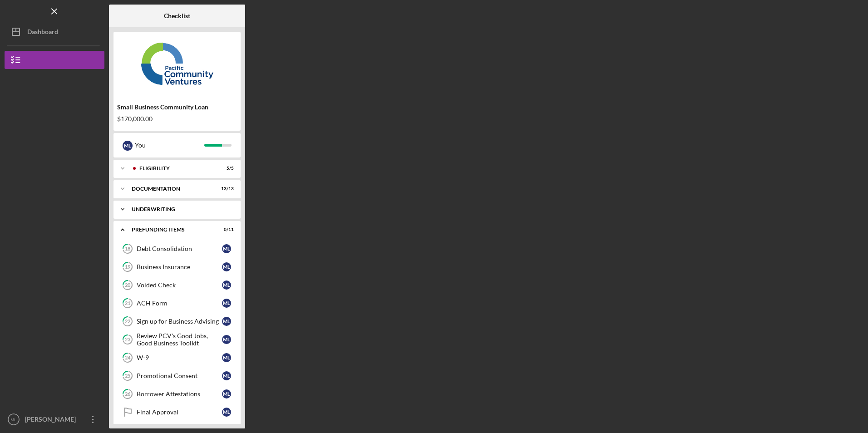 The height and width of the screenshot is (433, 868). Describe the element at coordinates (177, 340) in the screenshot. I see `a: 23Review PCV's Good Jobs, Good Business ToolkitML` at that location.